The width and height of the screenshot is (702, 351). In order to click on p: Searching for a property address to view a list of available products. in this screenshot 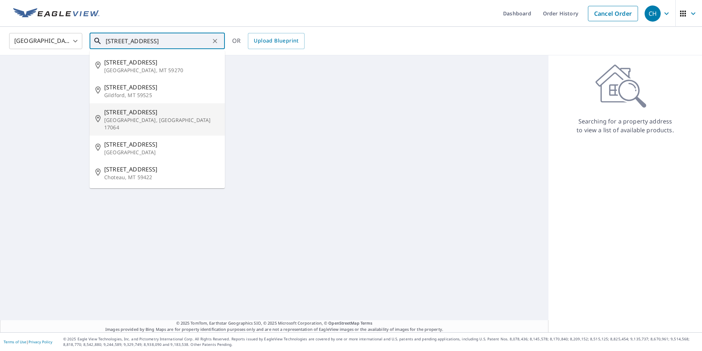, I will do `click(626, 125)`.